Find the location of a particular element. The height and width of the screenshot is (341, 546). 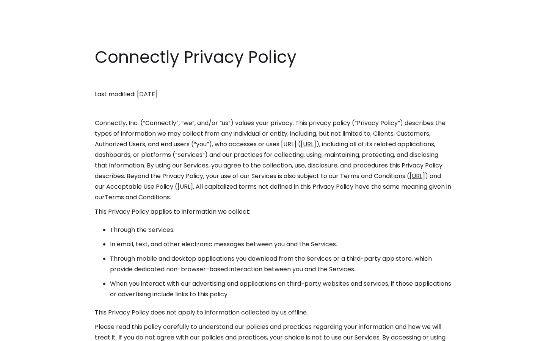

aside: Language selected: English is located at coordinates (27, 333).